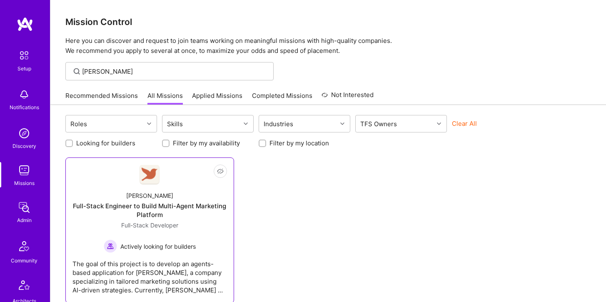 The image size is (606, 302). I want to click on i: icon EyeClosed, so click(220, 171).